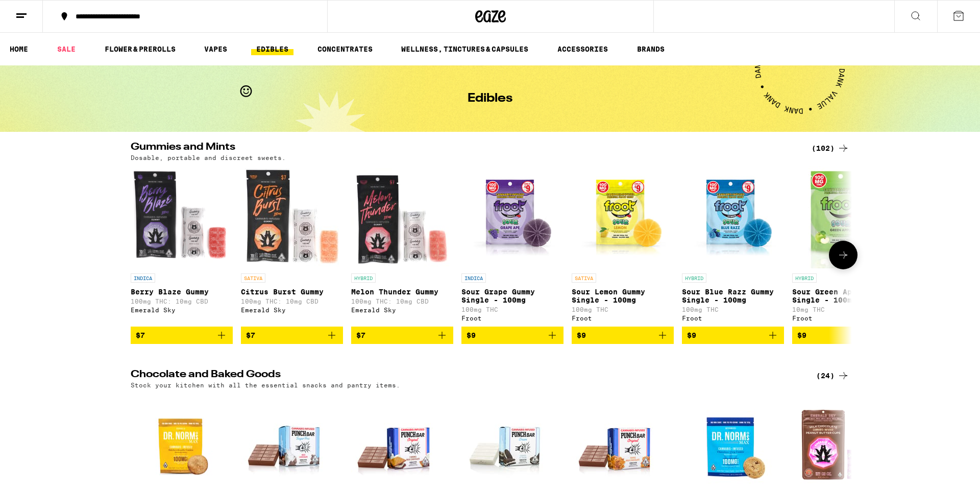  Describe the element at coordinates (272, 49) in the screenshot. I see `a: EDIBLES` at that location.